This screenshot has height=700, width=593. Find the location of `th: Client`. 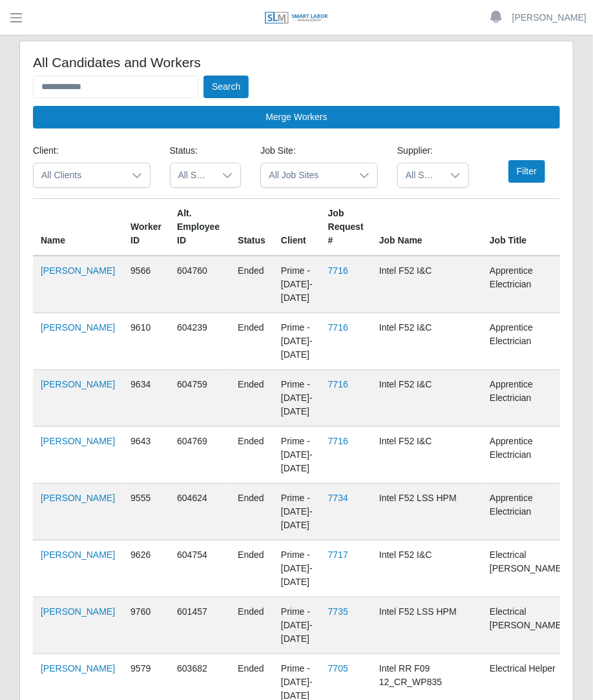

th: Client is located at coordinates (297, 227).